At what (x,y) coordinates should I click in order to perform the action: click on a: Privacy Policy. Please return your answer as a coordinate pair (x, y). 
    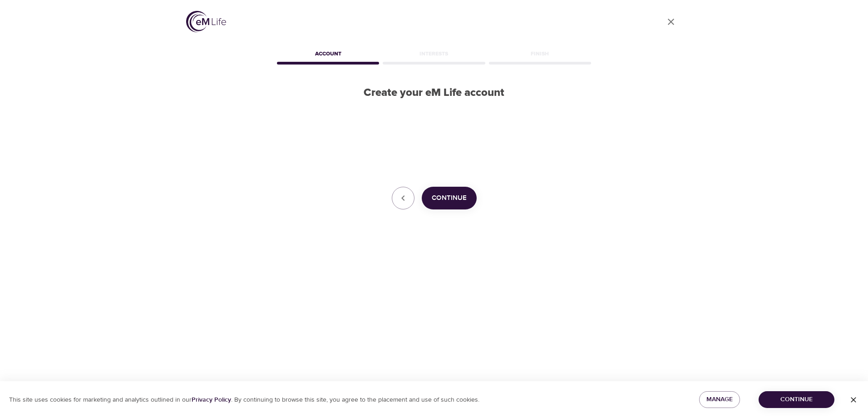
    Looking at the image, I should click on (211, 400).